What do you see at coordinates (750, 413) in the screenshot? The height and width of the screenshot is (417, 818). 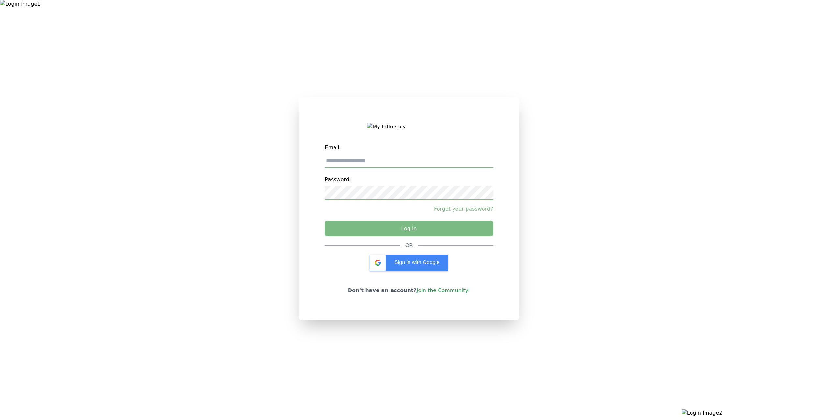 I see `img: Login Image2` at bounding box center [750, 413].